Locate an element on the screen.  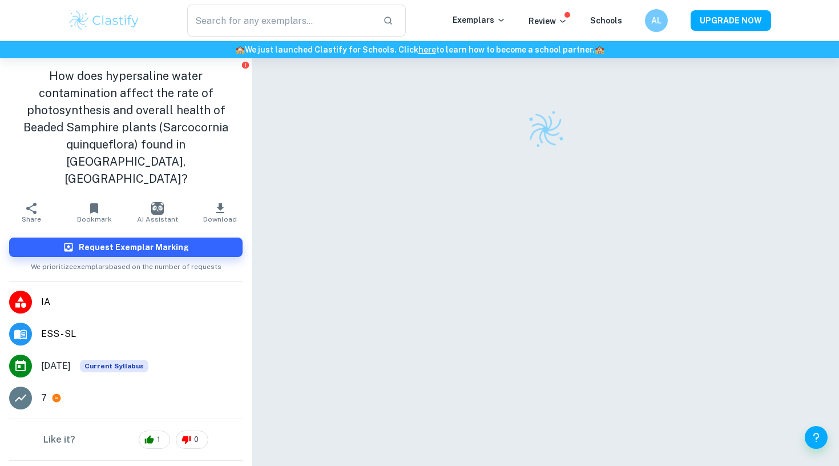
h6: Like it? is located at coordinates (59, 439).